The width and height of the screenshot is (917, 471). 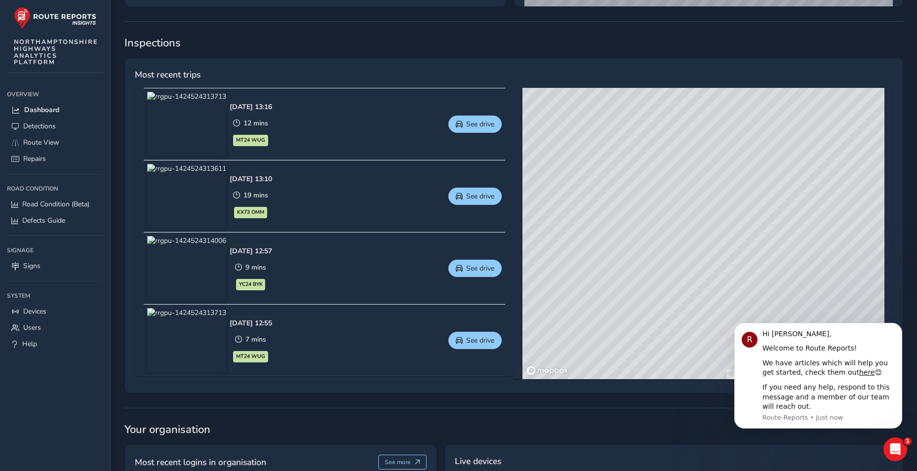 What do you see at coordinates (55, 344) in the screenshot?
I see `a: Help` at bounding box center [55, 344].